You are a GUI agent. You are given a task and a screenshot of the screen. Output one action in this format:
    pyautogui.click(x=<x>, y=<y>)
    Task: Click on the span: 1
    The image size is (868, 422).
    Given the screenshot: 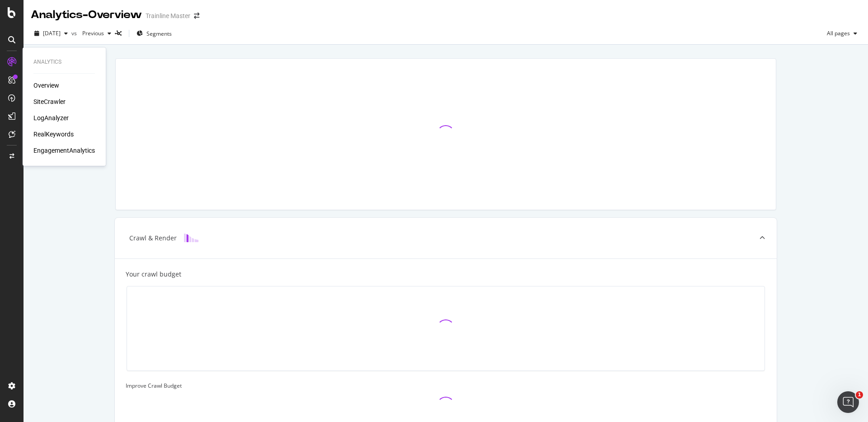 What is the action you would take?
    pyautogui.click(x=860, y=395)
    